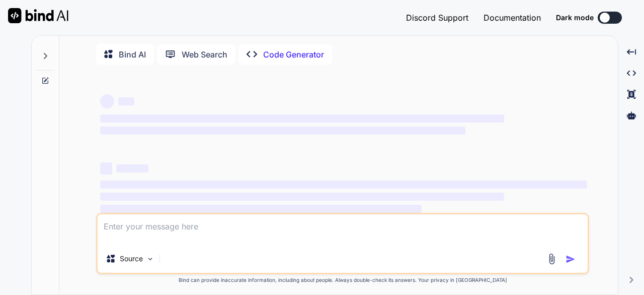  What do you see at coordinates (343, 280) in the screenshot?
I see `p: Bind can provide inaccurate information, including about people. Always double-check its answers....` at bounding box center [343, 280].